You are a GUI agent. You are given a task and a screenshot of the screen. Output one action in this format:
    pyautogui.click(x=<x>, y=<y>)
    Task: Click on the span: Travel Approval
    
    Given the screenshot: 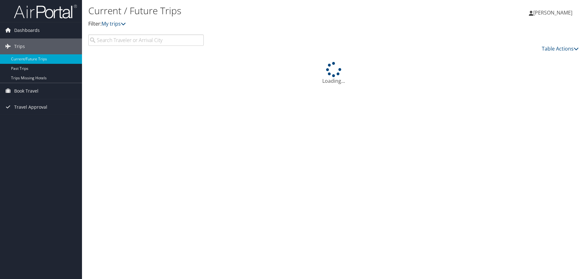 What is the action you would take?
    pyautogui.click(x=31, y=107)
    